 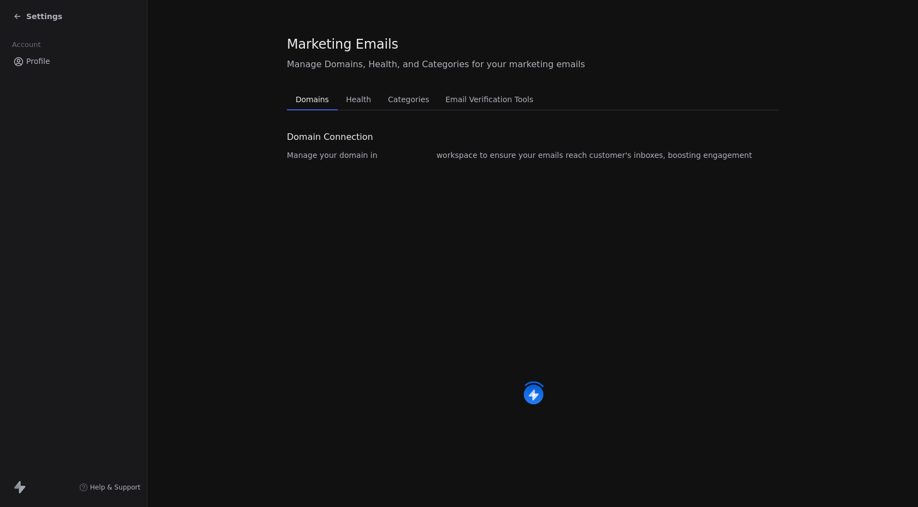 I want to click on span: Settings, so click(x=44, y=16).